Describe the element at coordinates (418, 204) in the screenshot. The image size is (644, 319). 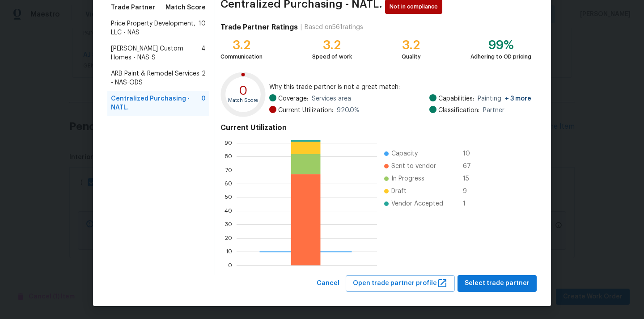
I see `span: Vendor Accepted` at that location.